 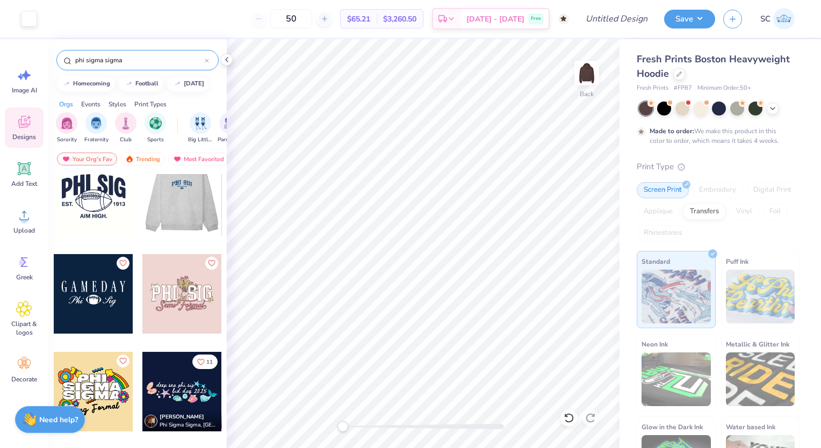 What do you see at coordinates (757, 344) in the screenshot?
I see `span: Metallic & Glitter Ink` at bounding box center [757, 344].